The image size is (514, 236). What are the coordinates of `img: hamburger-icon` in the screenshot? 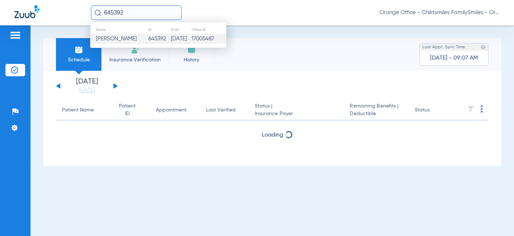 It's located at (15, 35).